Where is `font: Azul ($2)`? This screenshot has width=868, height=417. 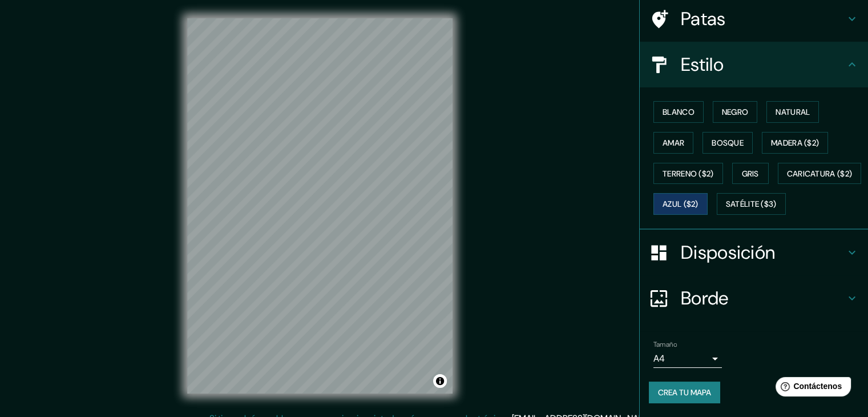
font: Azul ($2) is located at coordinates (681, 204).